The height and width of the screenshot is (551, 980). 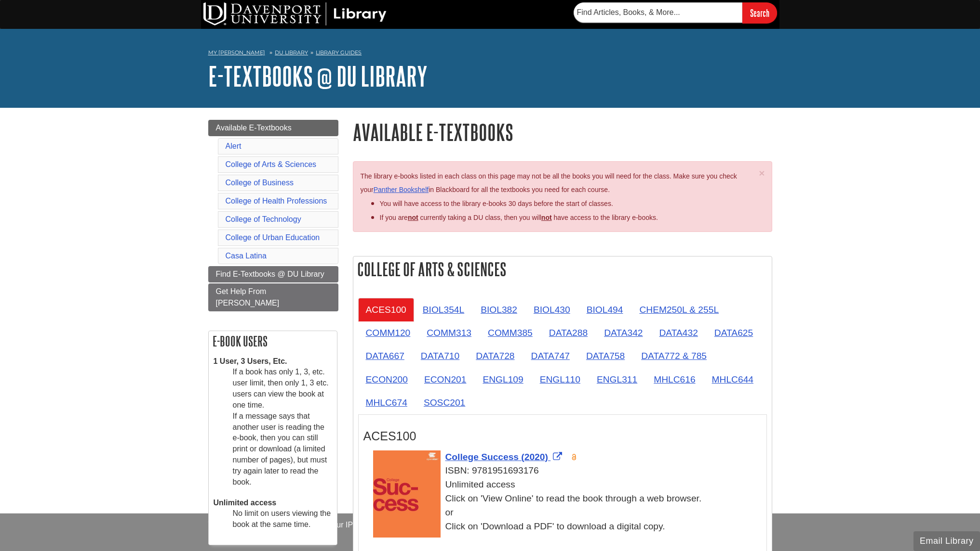 What do you see at coordinates (490, 54) in the screenshot?
I see `nav: breadcrumb` at bounding box center [490, 54].